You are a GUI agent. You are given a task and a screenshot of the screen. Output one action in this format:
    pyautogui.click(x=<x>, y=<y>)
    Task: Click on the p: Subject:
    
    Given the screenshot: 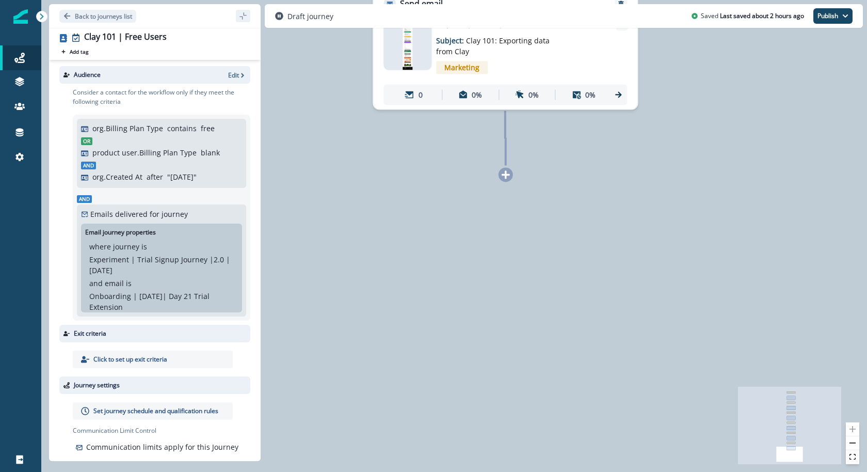 What is the action you would take?
    pyautogui.click(x=501, y=43)
    